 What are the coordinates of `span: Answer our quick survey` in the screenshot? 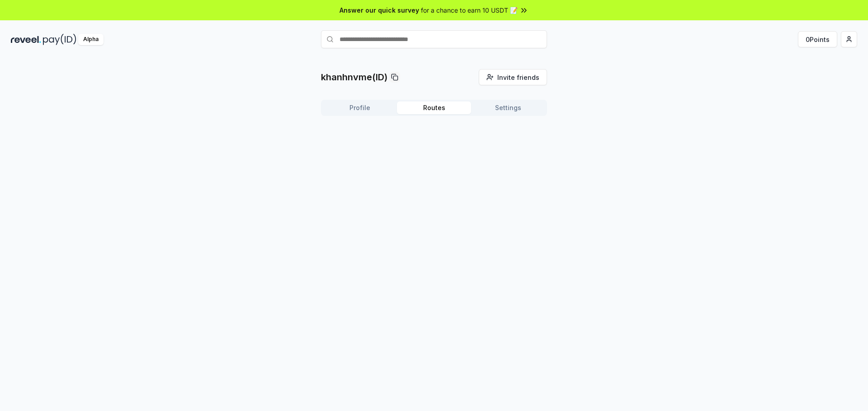 It's located at (379, 10).